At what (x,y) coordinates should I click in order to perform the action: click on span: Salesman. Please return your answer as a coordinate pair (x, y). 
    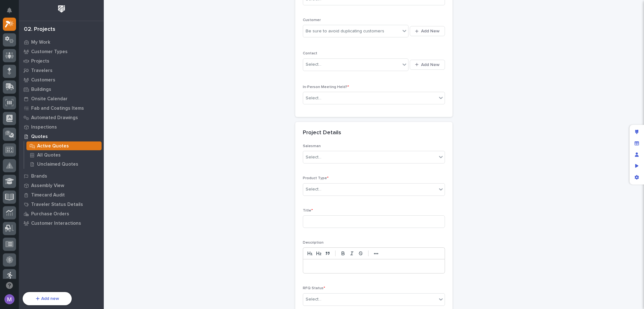
    Looking at the image, I should click on (312, 146).